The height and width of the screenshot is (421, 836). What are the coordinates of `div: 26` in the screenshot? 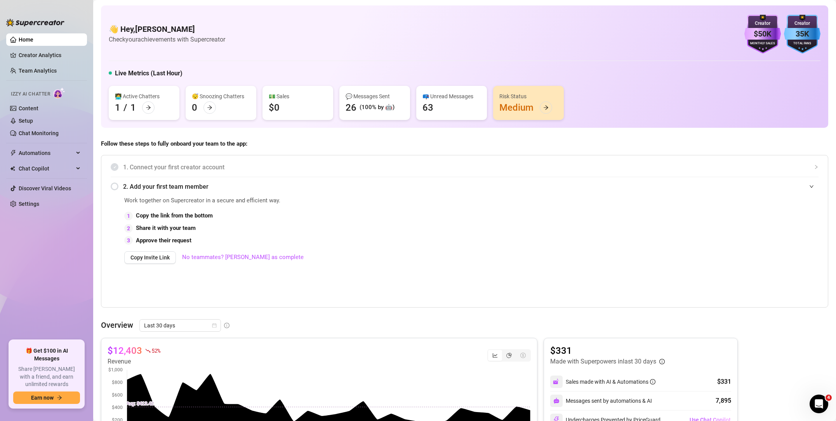 It's located at (351, 108).